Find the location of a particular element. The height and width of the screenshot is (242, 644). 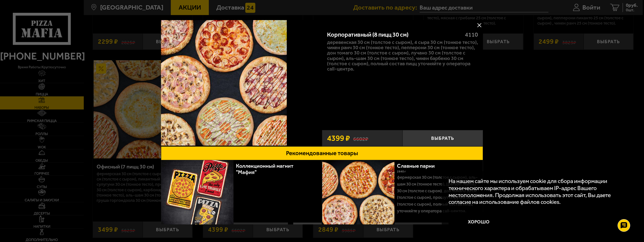

span: 4399 ₽ is located at coordinates (338, 138).